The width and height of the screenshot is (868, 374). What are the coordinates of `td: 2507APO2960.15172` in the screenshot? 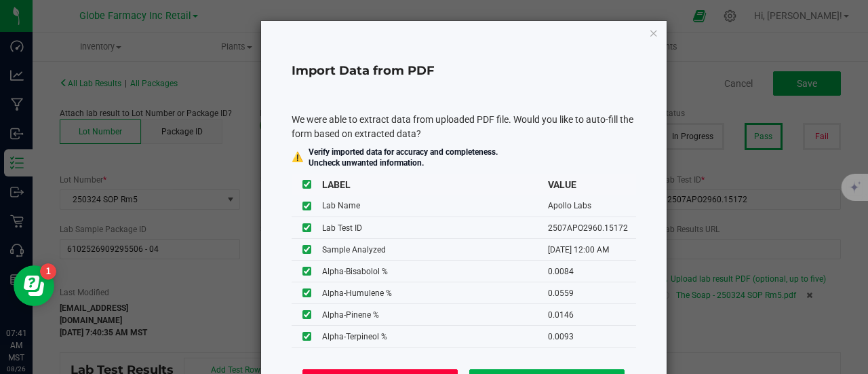 It's located at (592, 228).